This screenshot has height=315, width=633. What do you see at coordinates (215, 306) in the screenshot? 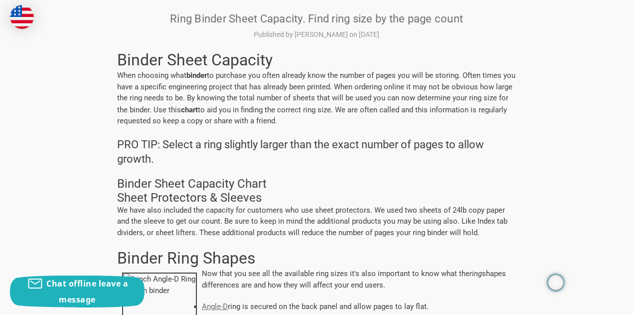
I see `a: Angle-D` at bounding box center [215, 306].